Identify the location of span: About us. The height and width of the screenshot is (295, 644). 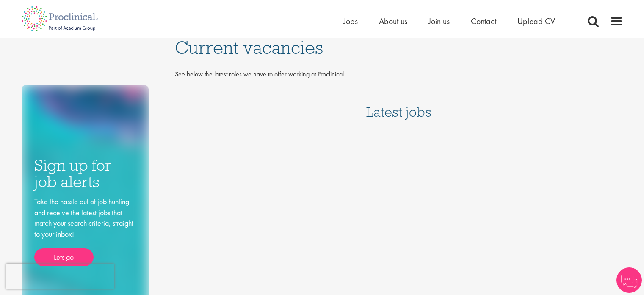
(393, 21).